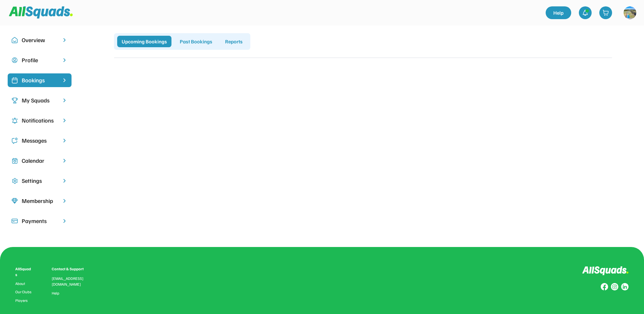 The width and height of the screenshot is (644, 314). I want to click on div: My Squads, so click(40, 100).